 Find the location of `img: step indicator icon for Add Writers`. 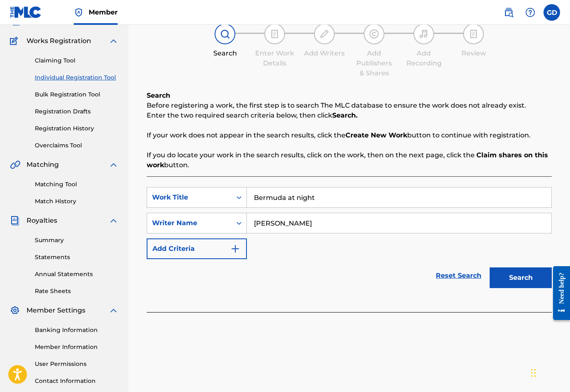

img: step indicator icon for Add Writers is located at coordinates (324, 34).